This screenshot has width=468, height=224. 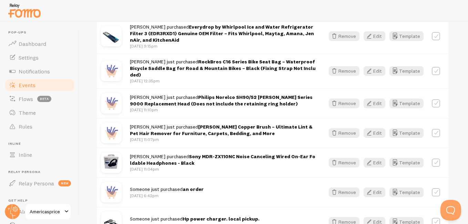 What do you see at coordinates (40, 71) in the screenshot?
I see `a: Notifications` at bounding box center [40, 71].